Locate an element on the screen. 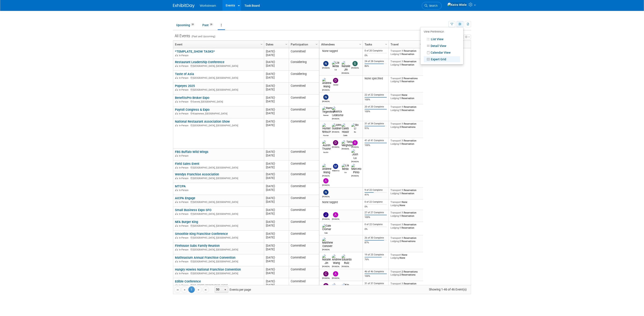 This screenshot has height=316, width=644. span: Go to the first page is located at coordinates (177, 289).